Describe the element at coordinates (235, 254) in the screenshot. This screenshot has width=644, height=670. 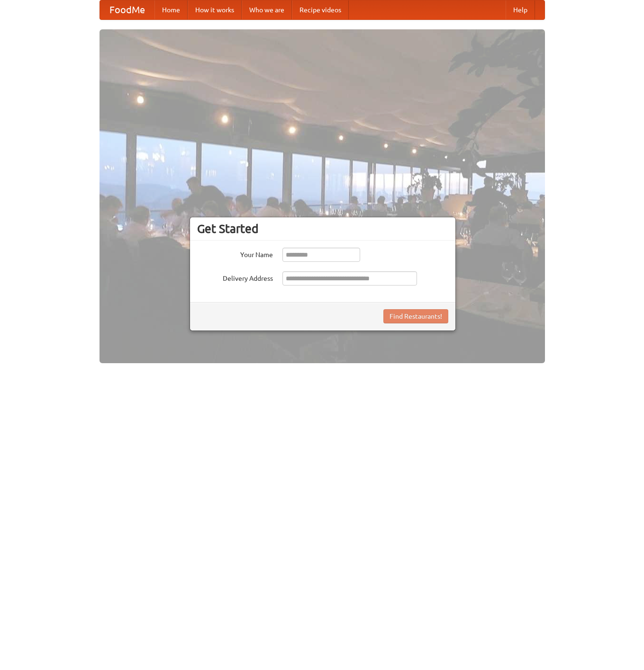
I see `label: Your Name` at that location.